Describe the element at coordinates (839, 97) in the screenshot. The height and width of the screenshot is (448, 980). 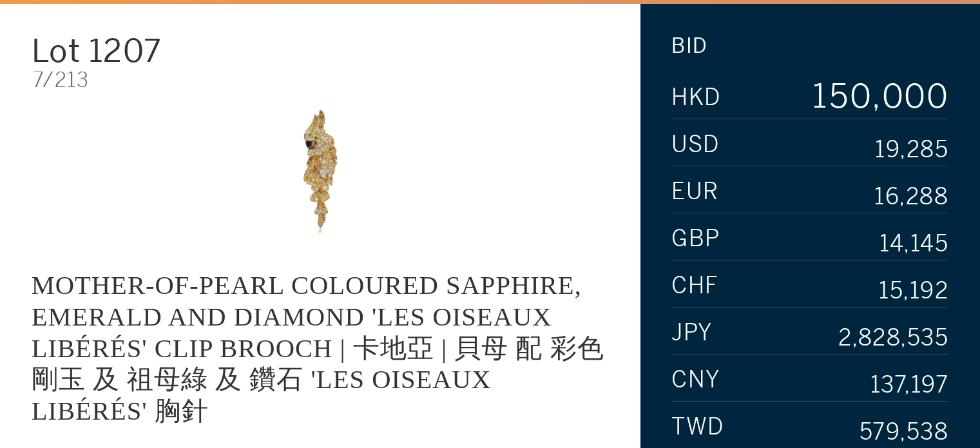
I see `div: 5` at that location.